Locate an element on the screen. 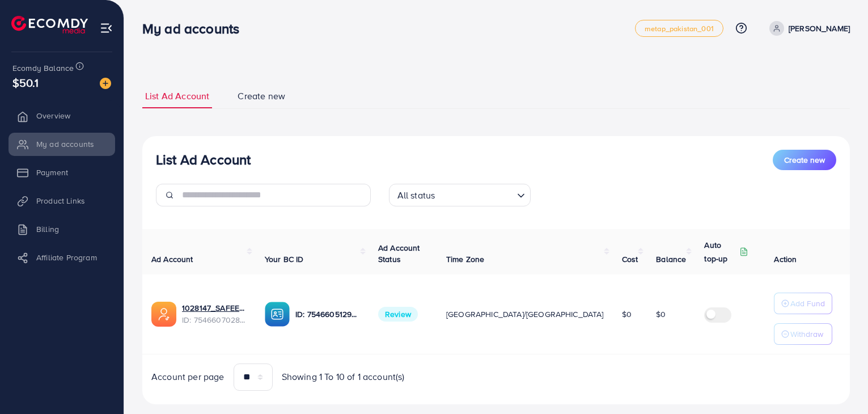 The width and height of the screenshot is (868, 414). span: Balance is located at coordinates (671, 259).